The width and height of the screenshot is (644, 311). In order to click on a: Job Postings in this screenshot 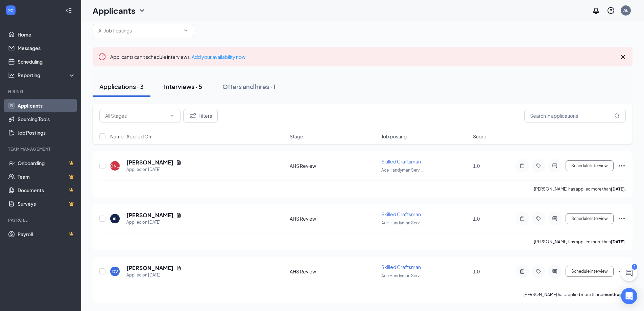, I will do `click(46, 132)`.